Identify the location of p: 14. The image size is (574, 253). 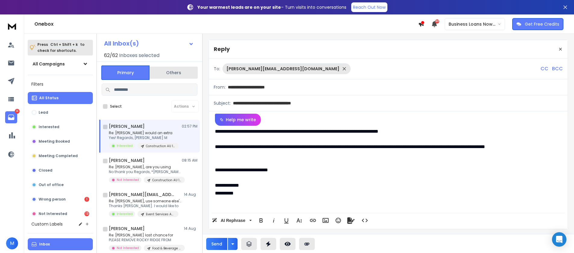
(17, 111).